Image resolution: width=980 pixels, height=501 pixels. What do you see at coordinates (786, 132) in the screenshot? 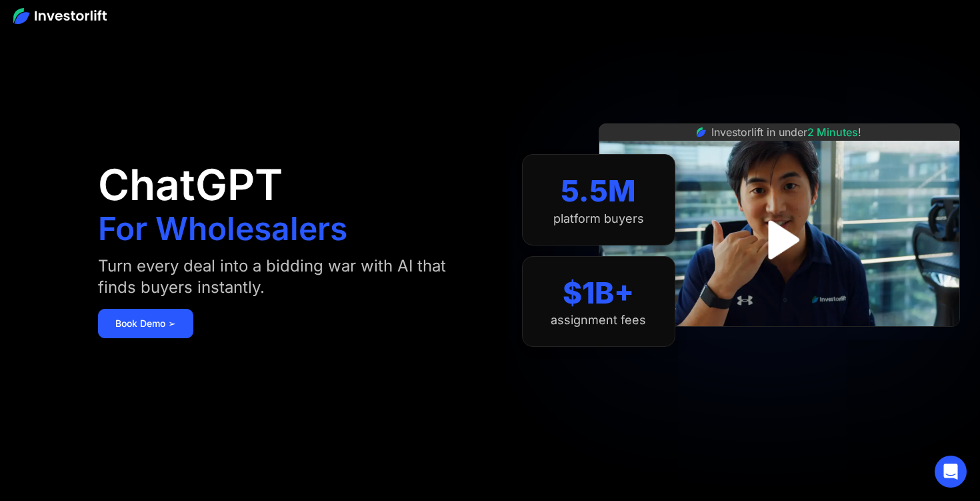
I see `div: Investorlift in under !` at bounding box center [786, 132].